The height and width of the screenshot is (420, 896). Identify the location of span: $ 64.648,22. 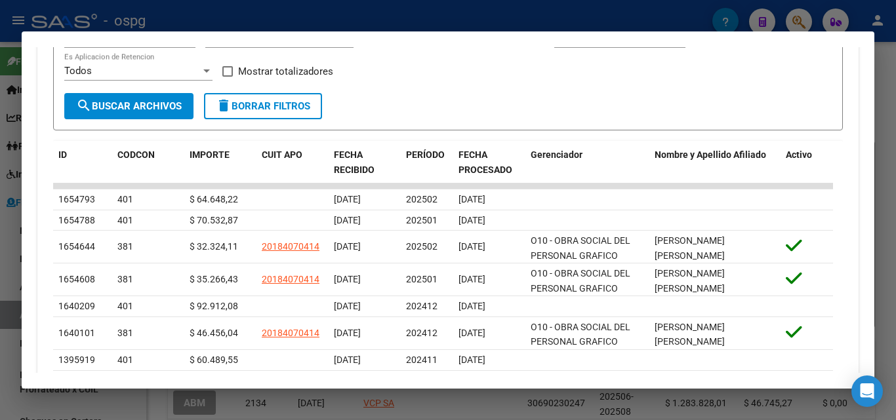
(214, 199).